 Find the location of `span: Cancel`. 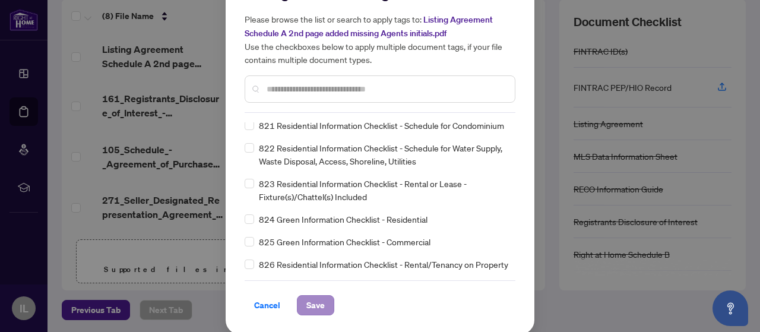

span: Cancel is located at coordinates (267, 305).